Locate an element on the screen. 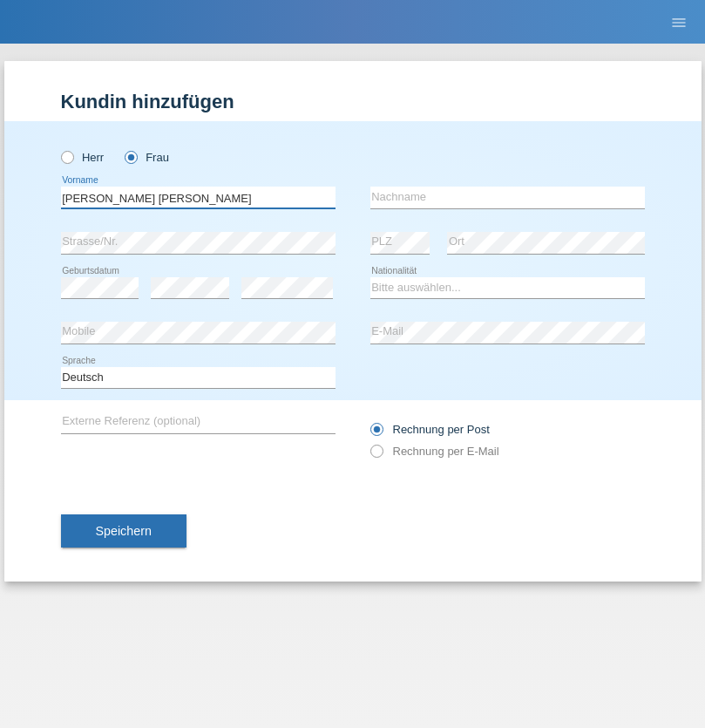  input: Rechnung per E-Mail is located at coordinates (376, 455).